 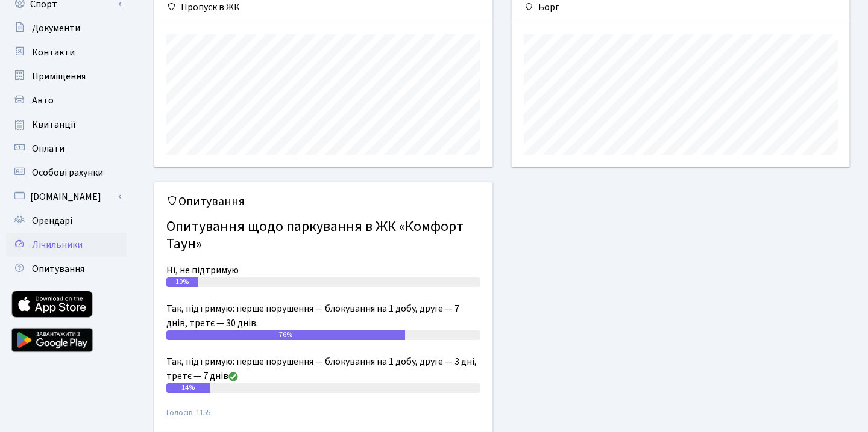 What do you see at coordinates (56, 29) in the screenshot?
I see `span: Документи` at bounding box center [56, 29].